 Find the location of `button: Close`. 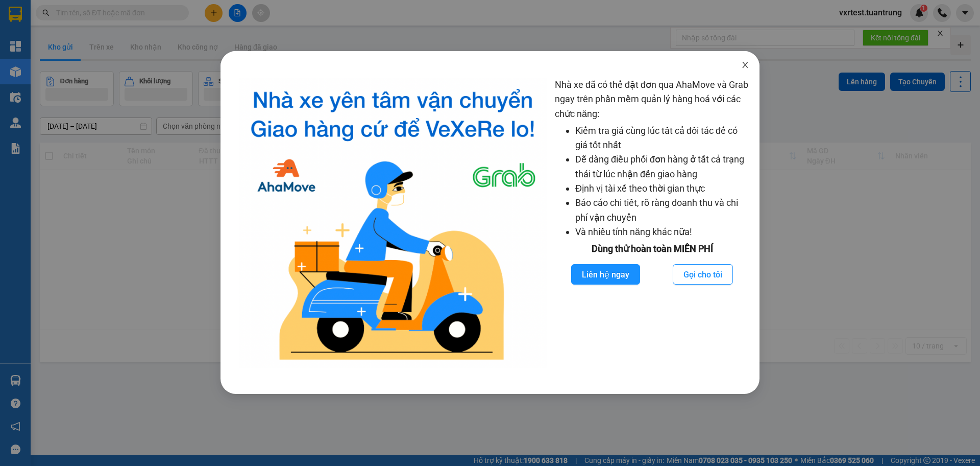

button: Close is located at coordinates (745, 65).